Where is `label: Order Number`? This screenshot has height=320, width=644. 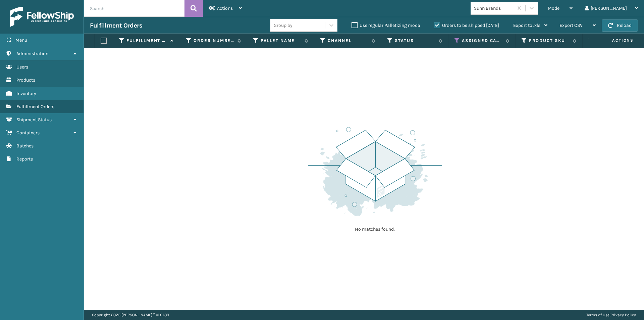
label: Order Number is located at coordinates (214, 41).